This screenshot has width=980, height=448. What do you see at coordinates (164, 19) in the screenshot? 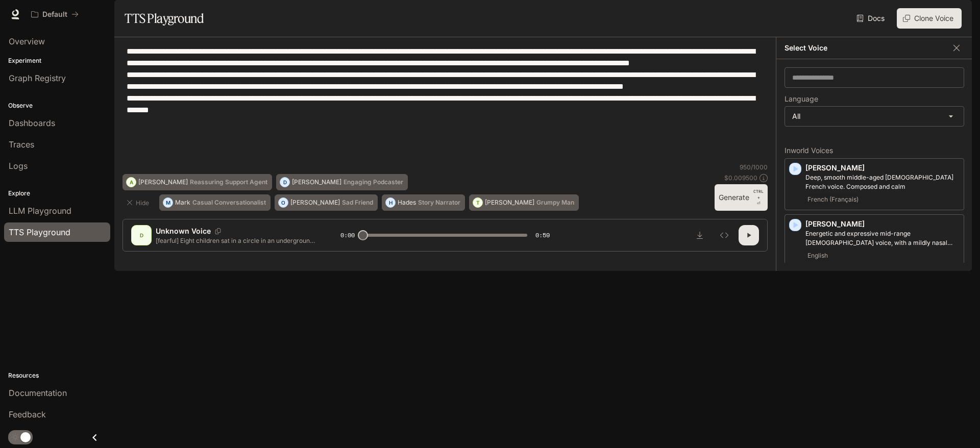
I see `h1: TTS Playground` at bounding box center [164, 19].